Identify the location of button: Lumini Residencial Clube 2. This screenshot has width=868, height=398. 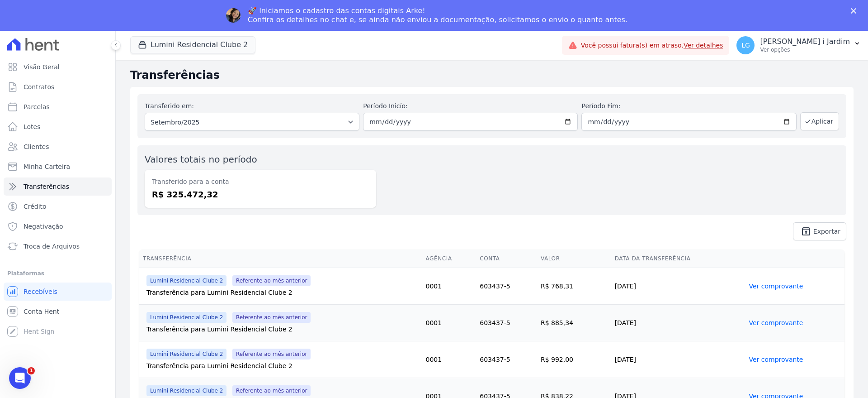
(192, 45).